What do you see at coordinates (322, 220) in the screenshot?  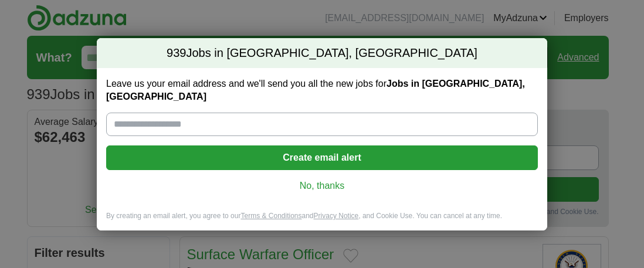 I see `div: By creating an email alert, you agree to our and , and Cookie Use. You can cancel at any time.` at bounding box center [322, 220].